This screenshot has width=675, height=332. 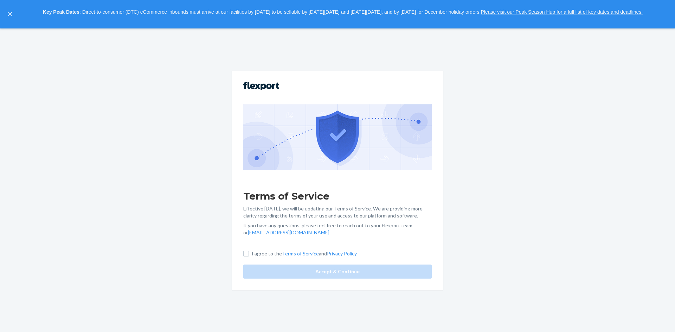 What do you see at coordinates (342, 253) in the screenshot?
I see `a: Privacy Policy` at bounding box center [342, 253].